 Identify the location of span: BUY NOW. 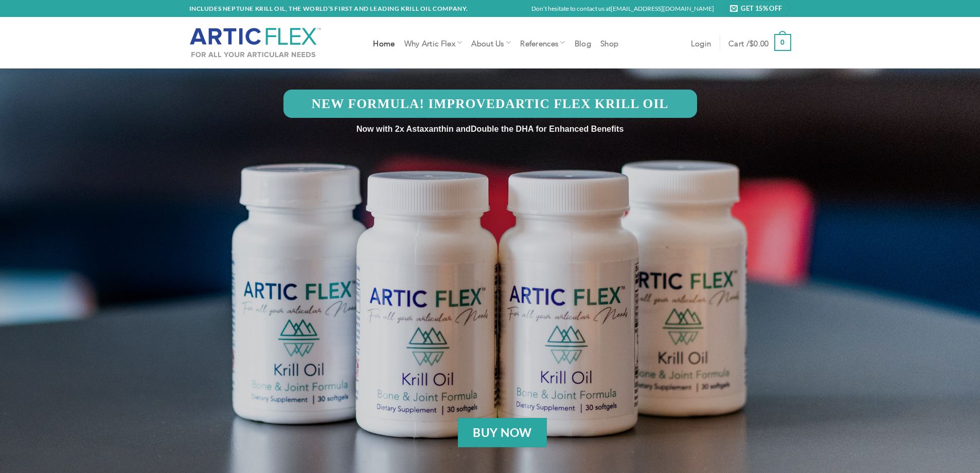
(502, 432).